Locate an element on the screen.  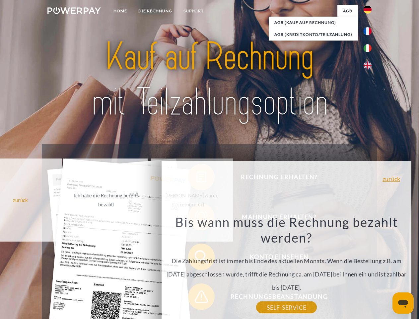
a: SELF-SERVICE is located at coordinates (286, 307).